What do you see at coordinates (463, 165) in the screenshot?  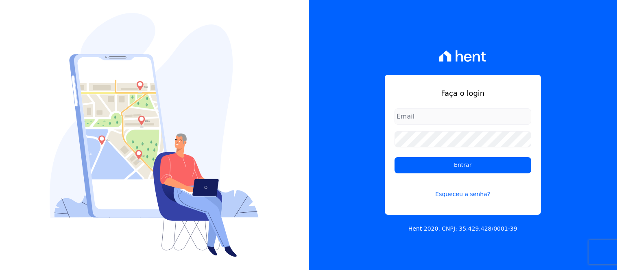 I see `input: Entrar` at bounding box center [463, 165].